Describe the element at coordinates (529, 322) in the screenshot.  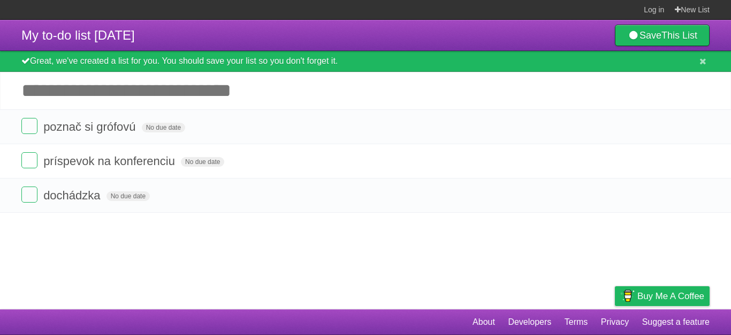
I see `a: Developers` at that location.